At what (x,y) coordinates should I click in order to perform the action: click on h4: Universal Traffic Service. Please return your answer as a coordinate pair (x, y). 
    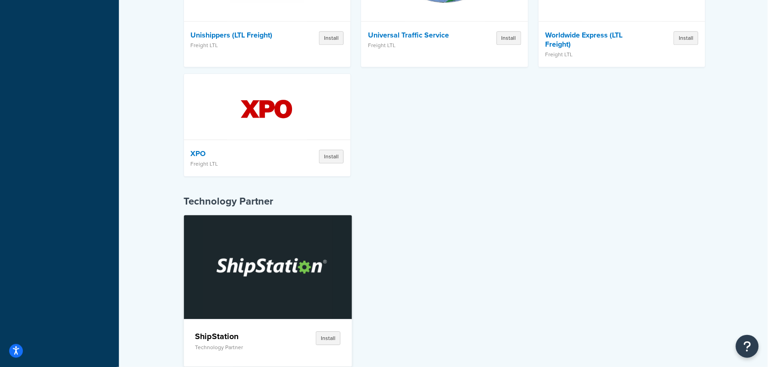
    Looking at the image, I should click on (415, 35).